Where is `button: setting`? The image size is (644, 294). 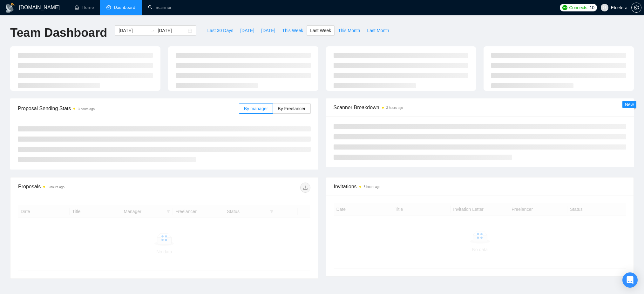
button: setting is located at coordinates (636, 8).